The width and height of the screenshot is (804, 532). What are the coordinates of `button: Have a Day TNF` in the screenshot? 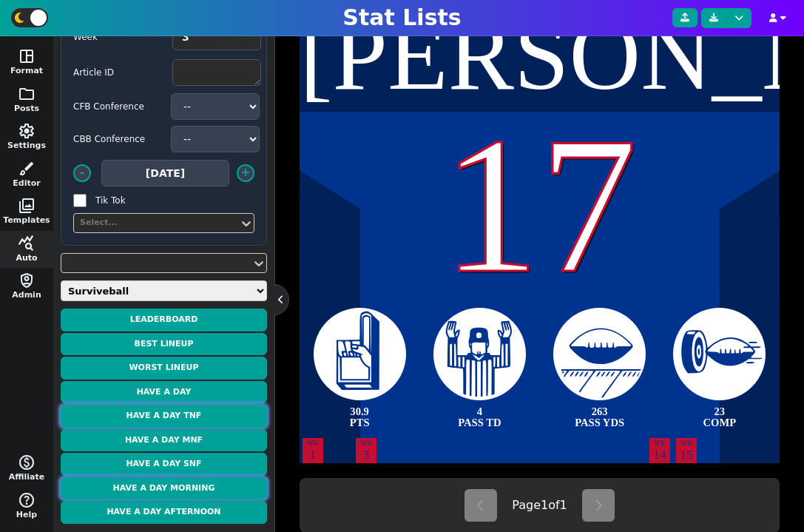 It's located at (163, 415).